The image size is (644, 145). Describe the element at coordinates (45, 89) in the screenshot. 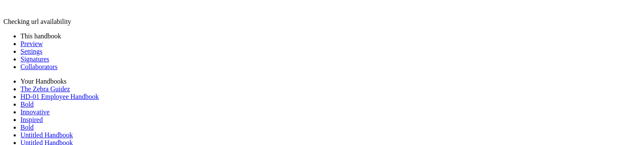

I see `a: The Zebra Guidez` at that location.